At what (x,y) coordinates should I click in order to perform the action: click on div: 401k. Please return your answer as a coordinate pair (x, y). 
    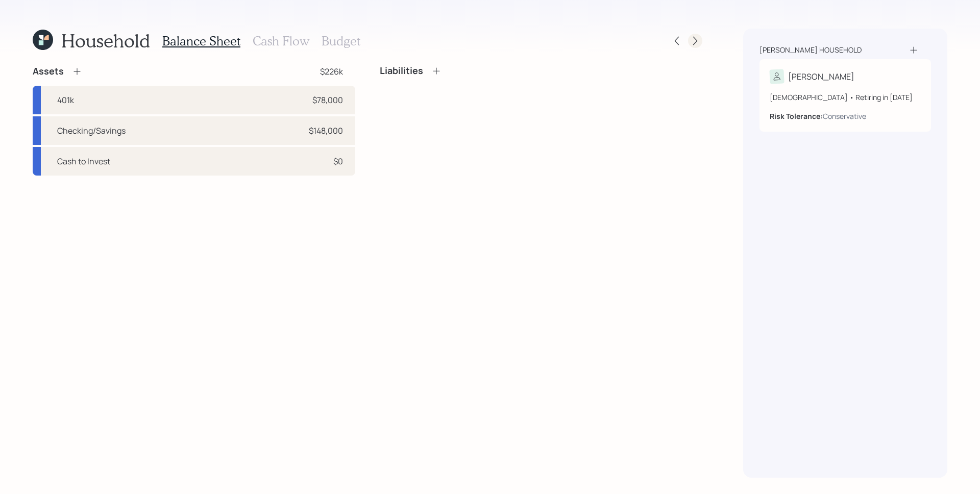
    Looking at the image, I should click on (65, 100).